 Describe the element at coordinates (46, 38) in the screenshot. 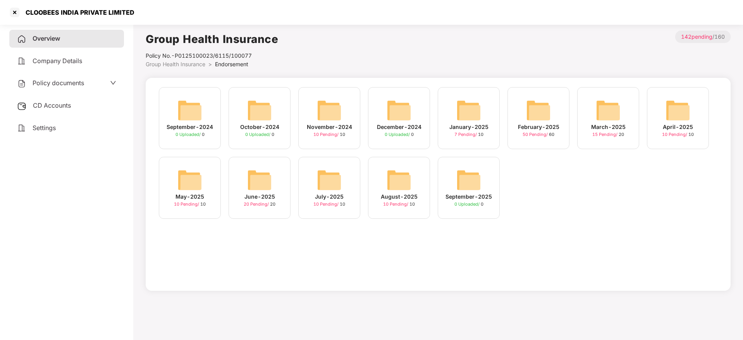

I see `span: Overview` at that location.